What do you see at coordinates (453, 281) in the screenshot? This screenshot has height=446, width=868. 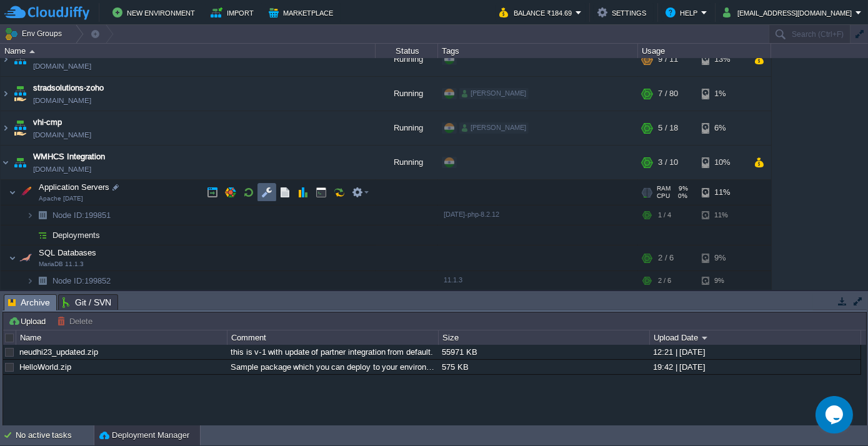 I see `span: 11.1.3` at bounding box center [453, 281].